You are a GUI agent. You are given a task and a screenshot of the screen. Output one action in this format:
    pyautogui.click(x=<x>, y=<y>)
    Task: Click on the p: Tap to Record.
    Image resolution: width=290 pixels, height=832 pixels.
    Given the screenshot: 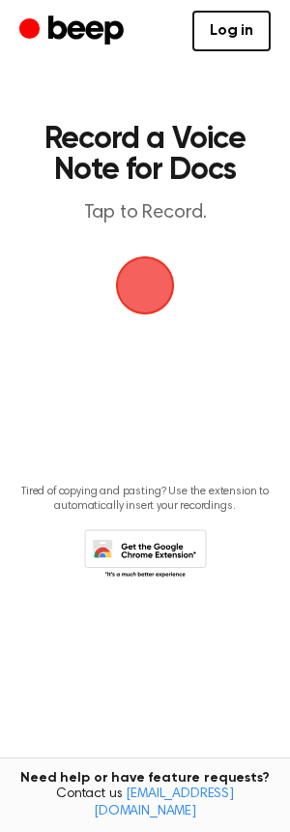 What is the action you would take?
    pyautogui.click(x=145, y=213)
    